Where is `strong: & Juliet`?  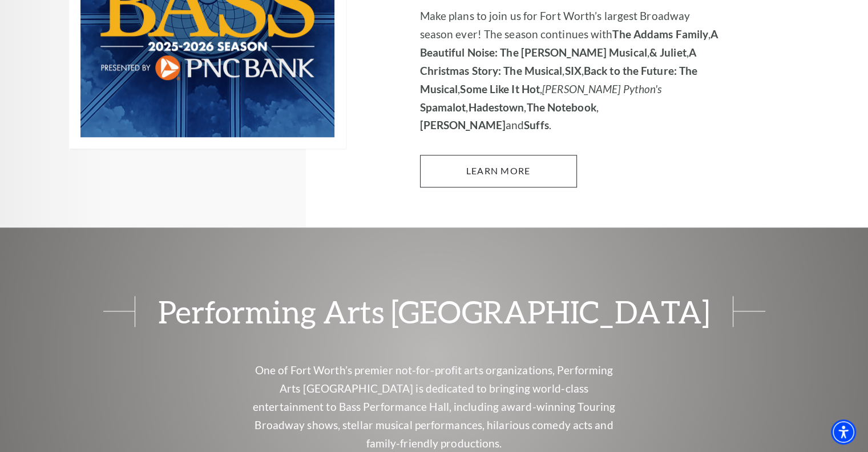 strong: & Juliet is located at coordinates (668, 52).